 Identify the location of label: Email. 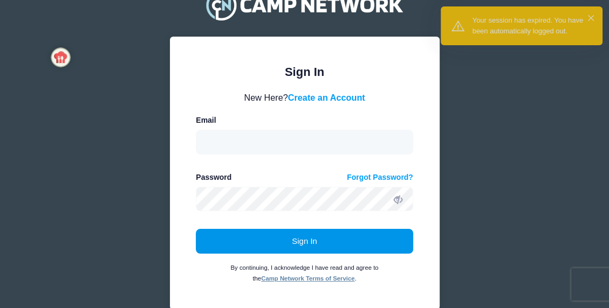
(205, 120).